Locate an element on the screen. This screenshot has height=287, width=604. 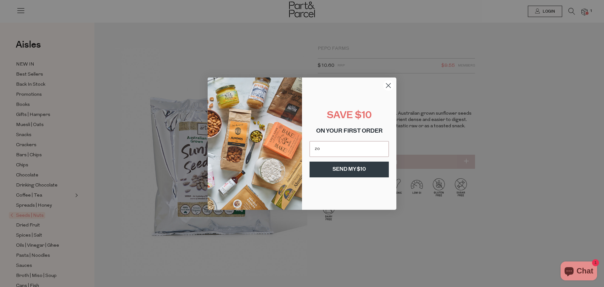
span: ON YOUR FIRST ORDER is located at coordinates (349, 131).